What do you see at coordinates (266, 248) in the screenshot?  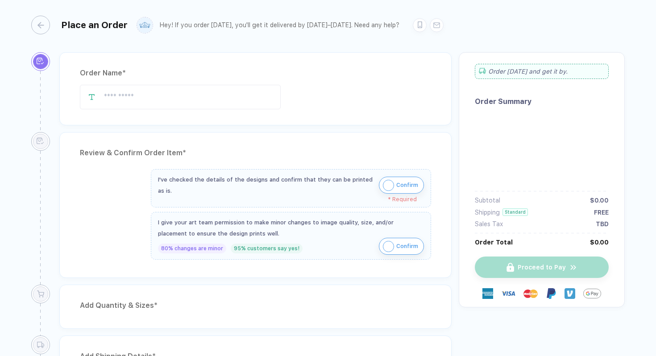 I see `div: 95% customers say yes!` at bounding box center [266, 248].